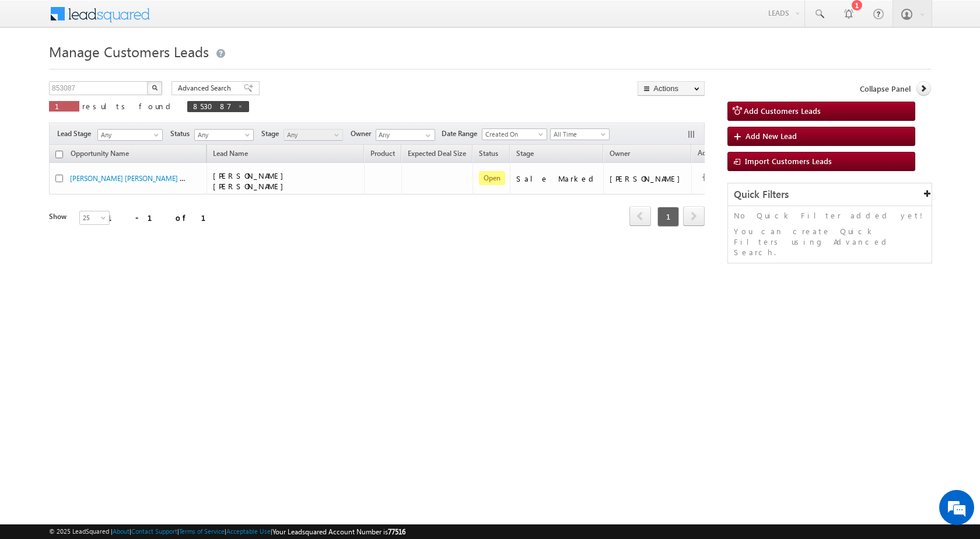 The image size is (980, 539). I want to click on span: 853087, so click(212, 106).